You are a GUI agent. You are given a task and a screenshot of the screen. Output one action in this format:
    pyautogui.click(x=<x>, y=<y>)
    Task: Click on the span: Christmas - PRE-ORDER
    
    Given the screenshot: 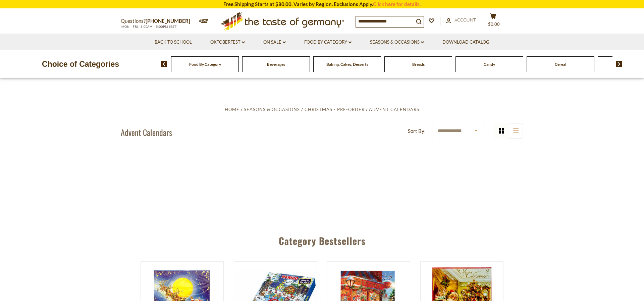 What is the action you would take?
    pyautogui.click(x=334, y=110)
    